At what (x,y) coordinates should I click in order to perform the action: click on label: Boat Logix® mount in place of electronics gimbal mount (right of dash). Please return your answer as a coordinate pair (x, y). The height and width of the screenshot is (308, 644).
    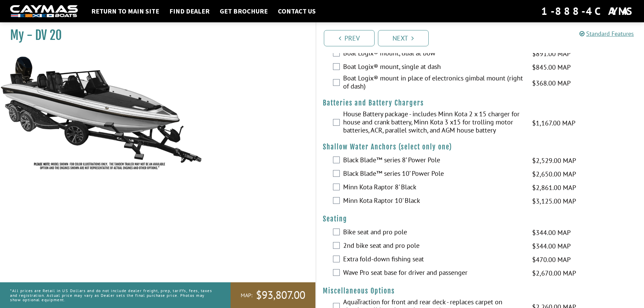
    Looking at the image, I should click on (433, 83).